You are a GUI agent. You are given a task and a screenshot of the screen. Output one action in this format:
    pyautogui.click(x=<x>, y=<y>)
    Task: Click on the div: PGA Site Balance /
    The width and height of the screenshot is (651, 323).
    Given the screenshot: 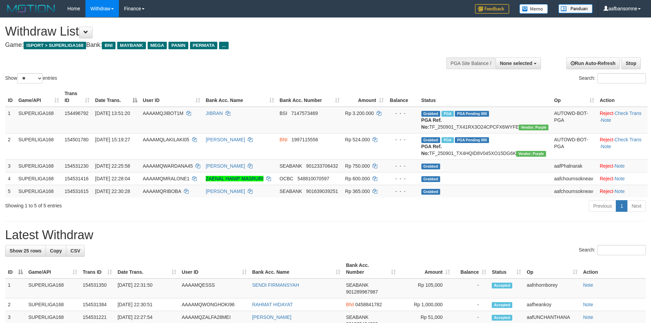 What is the action you would take?
    pyautogui.click(x=471, y=63)
    